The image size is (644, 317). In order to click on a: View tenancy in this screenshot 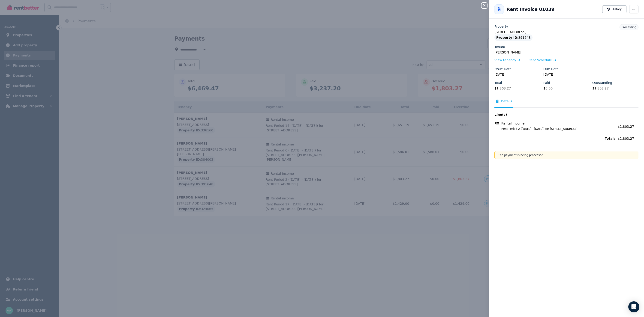, I will do `click(507, 60)`.